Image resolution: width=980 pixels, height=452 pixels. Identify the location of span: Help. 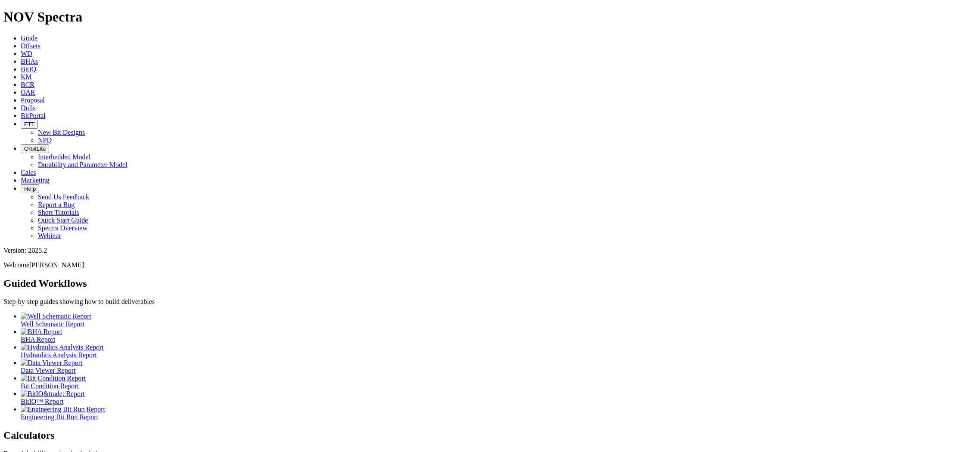
(30, 189).